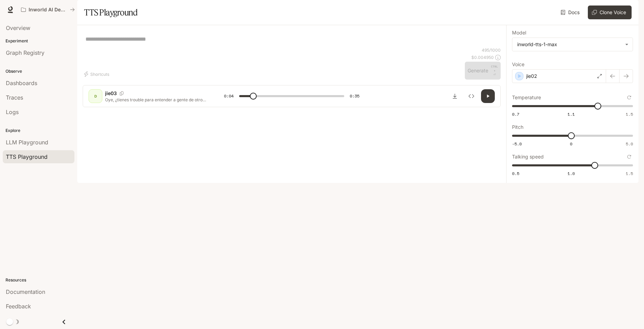  Describe the element at coordinates (528, 157) in the screenshot. I see `p: Talking speed` at that location.